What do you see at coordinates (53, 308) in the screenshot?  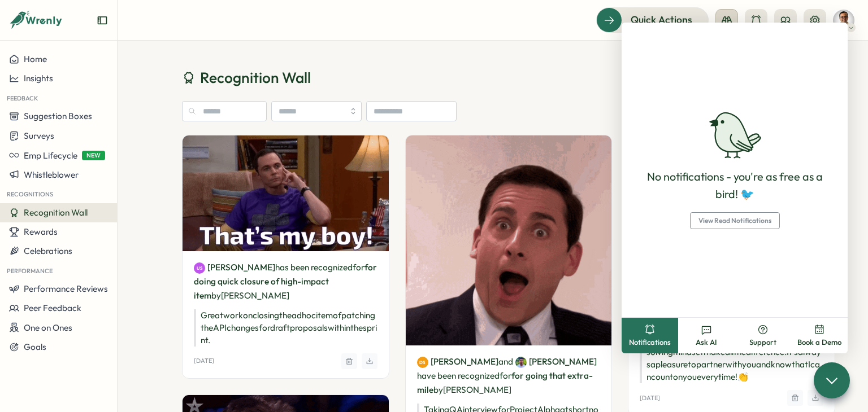 I see `span: Peer Feedback` at bounding box center [53, 308].